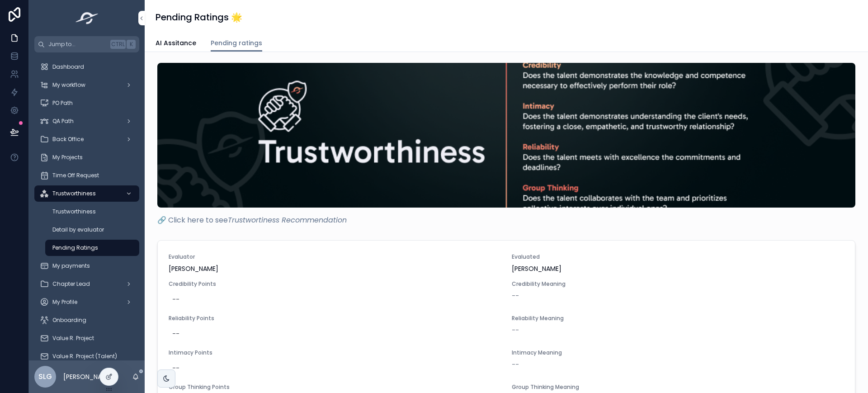 Image resolution: width=868 pixels, height=393 pixels. I want to click on span: Evaluated, so click(677, 257).